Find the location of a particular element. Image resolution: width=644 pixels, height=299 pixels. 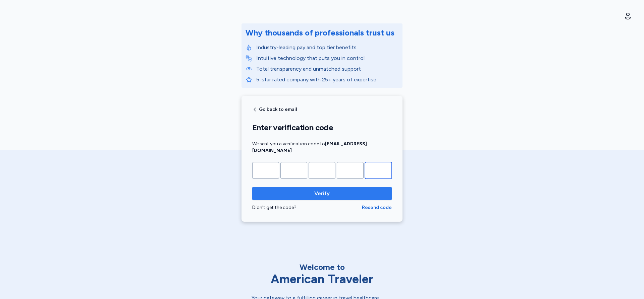

div: Didn't get the code? is located at coordinates (307, 208).